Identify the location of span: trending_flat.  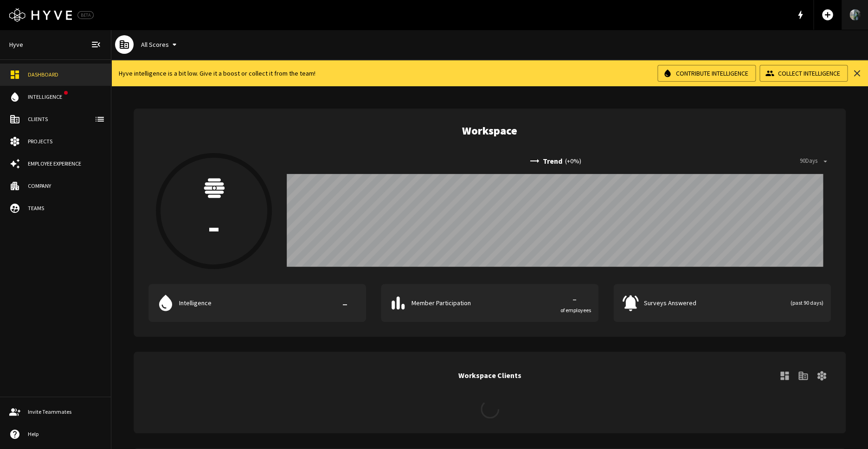
(534, 161).